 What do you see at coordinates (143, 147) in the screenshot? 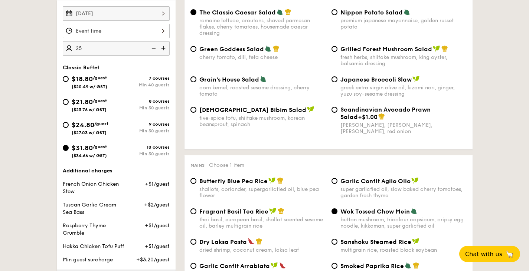
I see `div: 10 courses` at bounding box center [143, 147].